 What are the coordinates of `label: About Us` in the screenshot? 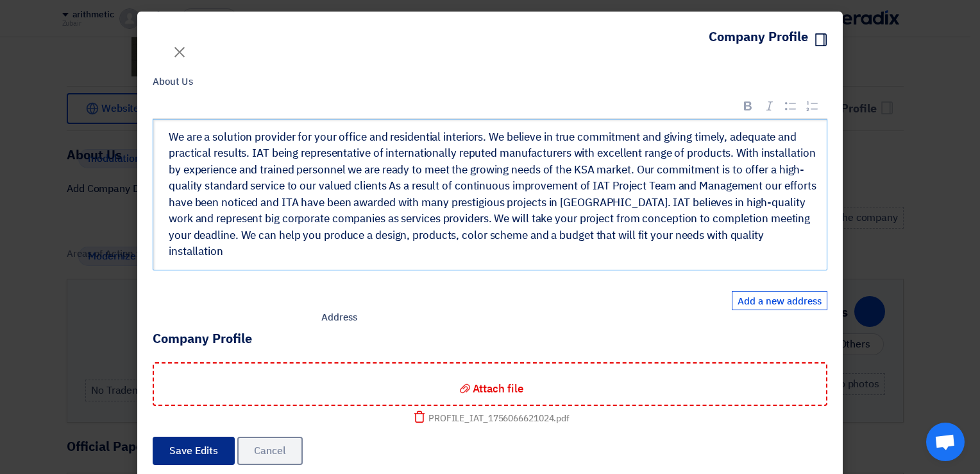 It's located at (490, 82).